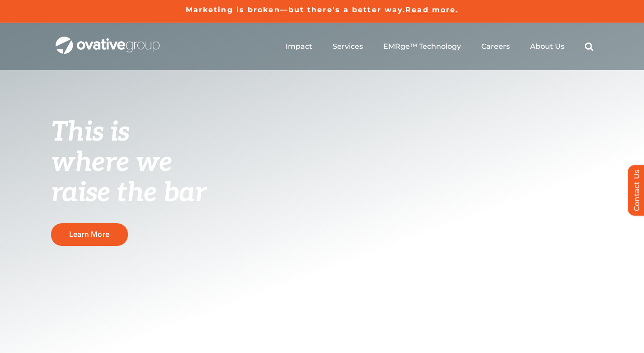 The height and width of the screenshot is (353, 644). I want to click on span: EMRge™ Technology, so click(422, 46).